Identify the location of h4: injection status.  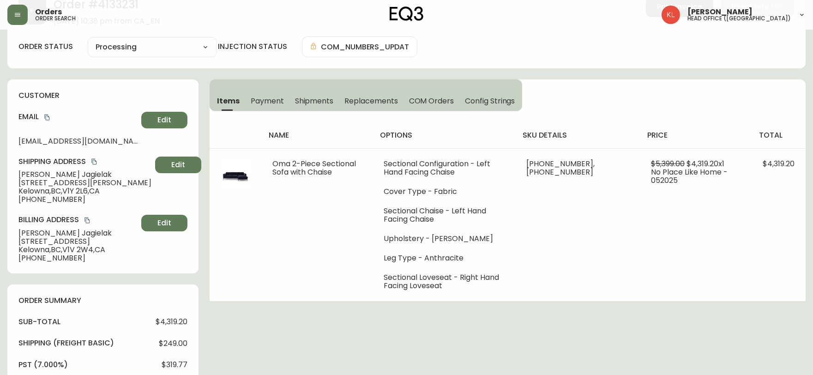
(252, 47).